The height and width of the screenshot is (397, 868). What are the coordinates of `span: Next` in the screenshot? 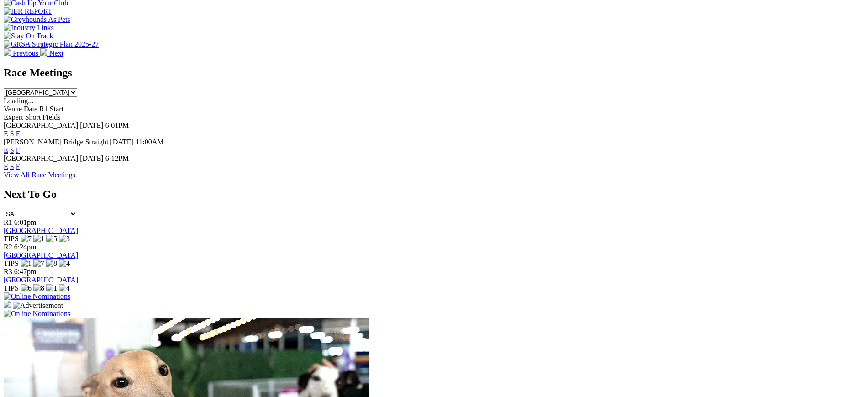 It's located at (56, 53).